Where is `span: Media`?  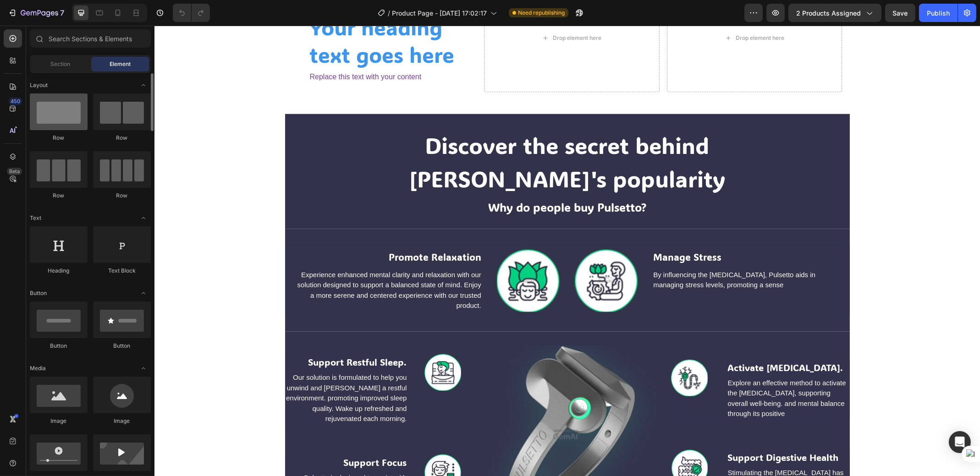 span: Media is located at coordinates (38, 369).